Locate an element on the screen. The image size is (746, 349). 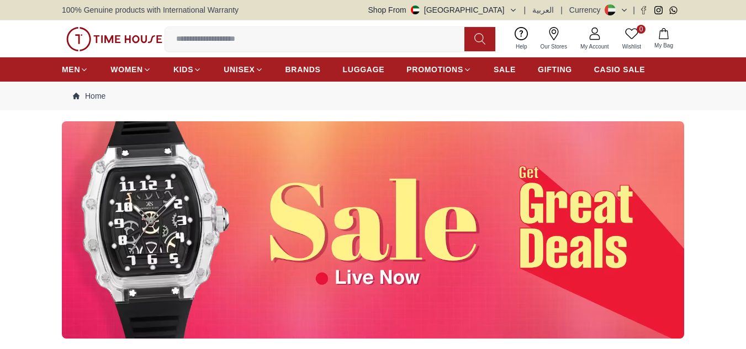
button: العربية is located at coordinates (543, 10).